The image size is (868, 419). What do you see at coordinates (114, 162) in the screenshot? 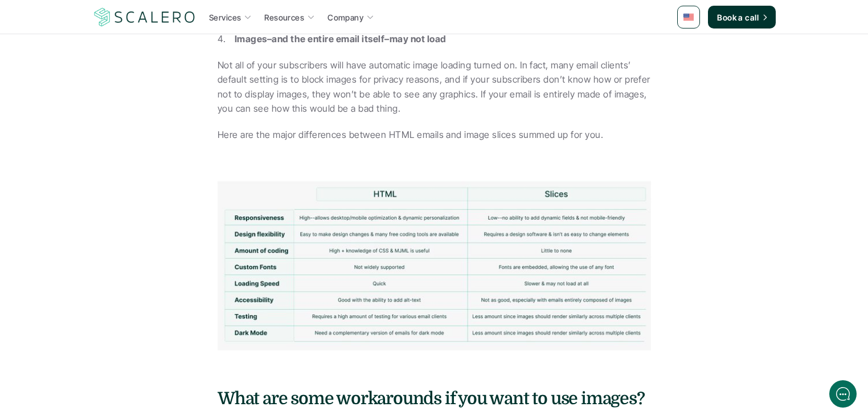
I see `button: New conversation` at bounding box center [114, 162].